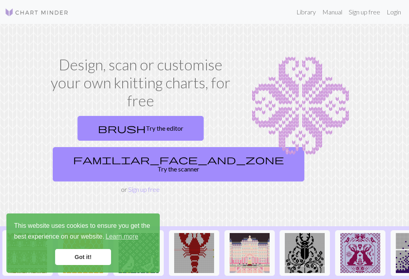  Describe the element at coordinates (250, 252) in the screenshot. I see `a: Copy of Grand-Budapest-Hotel-Exterior.jpg` at that location.